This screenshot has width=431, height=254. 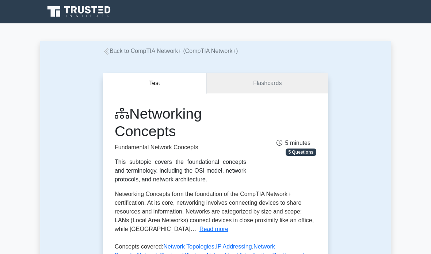 I want to click on button: Test, so click(x=155, y=83).